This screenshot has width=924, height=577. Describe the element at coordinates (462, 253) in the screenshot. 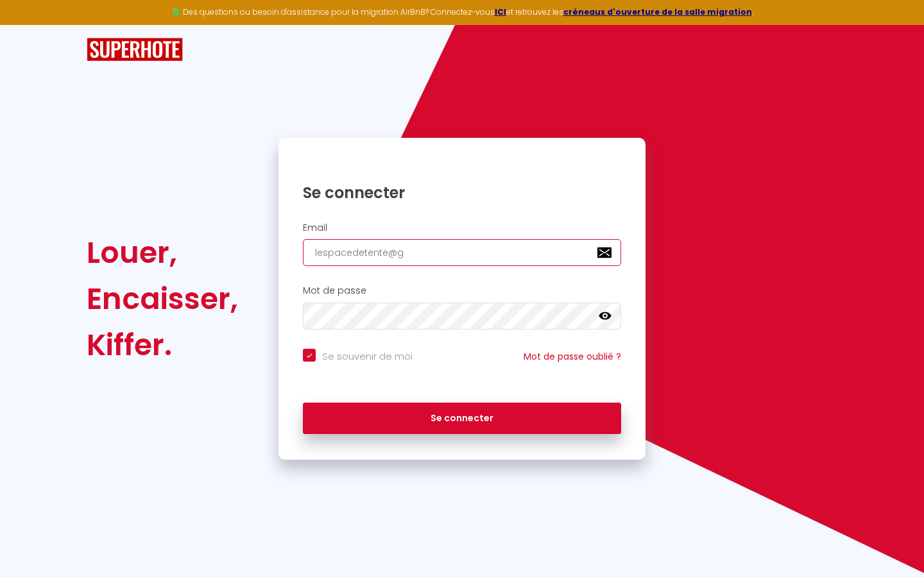

I see `input: Ton Email` at that location.